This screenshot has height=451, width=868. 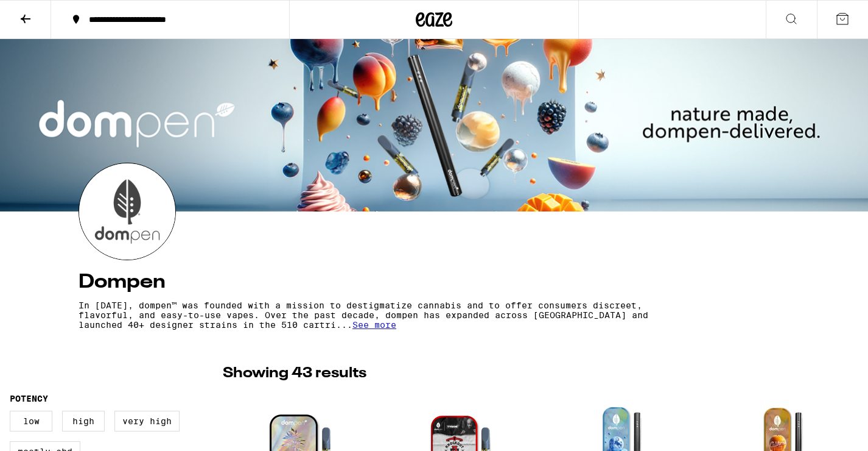 What do you see at coordinates (295, 373) in the screenshot?
I see `p: Showing 43 results` at bounding box center [295, 373].